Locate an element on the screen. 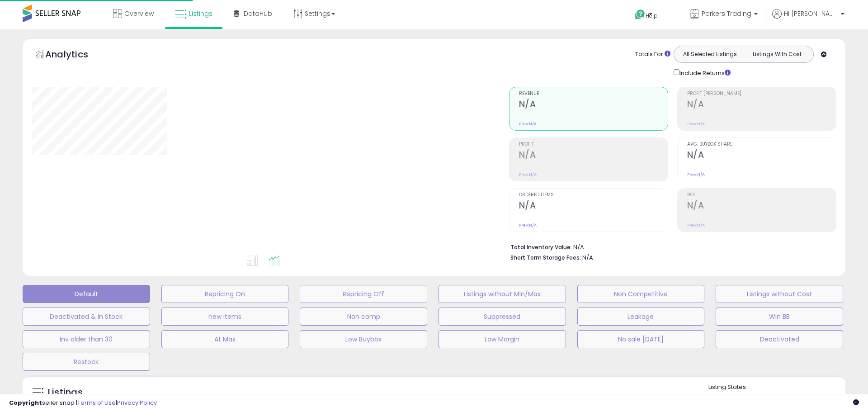 The image size is (868, 412). button: Repricing Off is located at coordinates (364, 294).